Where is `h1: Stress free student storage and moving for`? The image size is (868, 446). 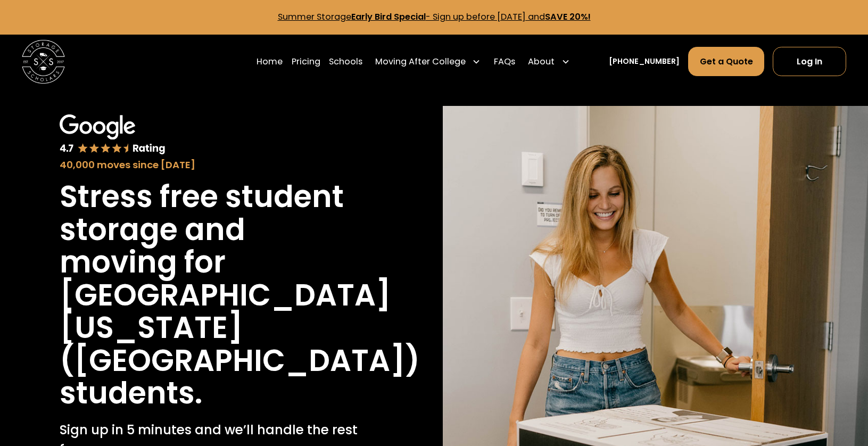
h1: Stress free student storage and moving for is located at coordinates (213, 230).